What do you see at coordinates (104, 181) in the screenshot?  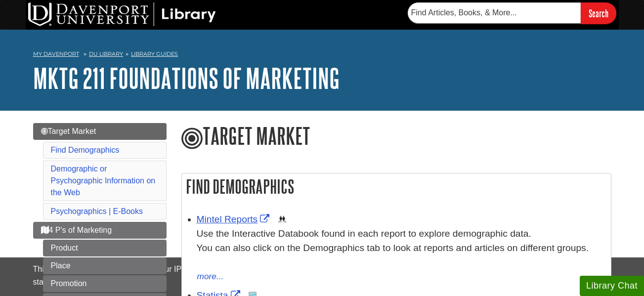 I see `a: Demographic or Psychographic Information on the Web` at bounding box center [104, 181].